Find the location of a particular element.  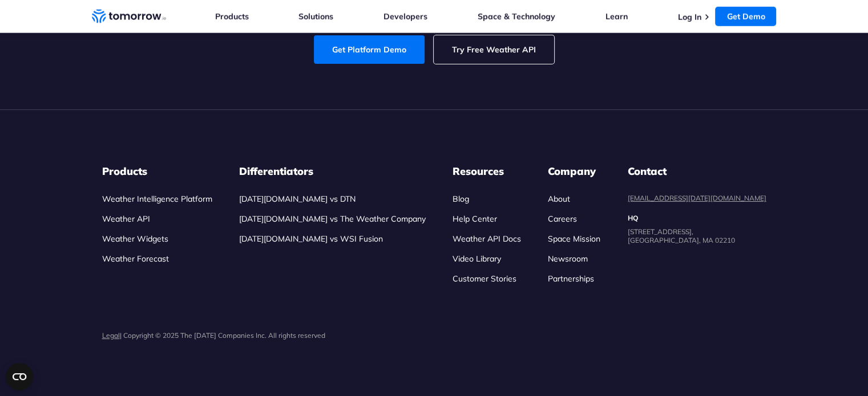

a: Customer Stories is located at coordinates (484, 279).